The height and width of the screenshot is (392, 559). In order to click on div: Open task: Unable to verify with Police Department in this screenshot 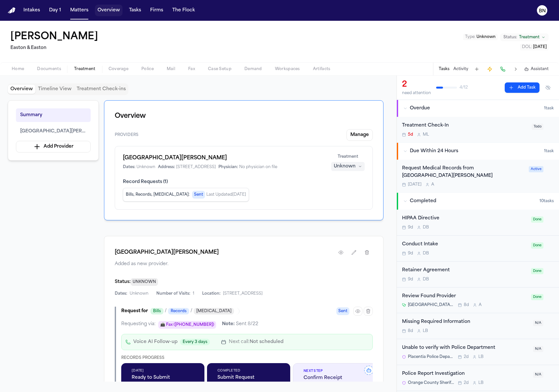, I will do `click(478, 352)`.